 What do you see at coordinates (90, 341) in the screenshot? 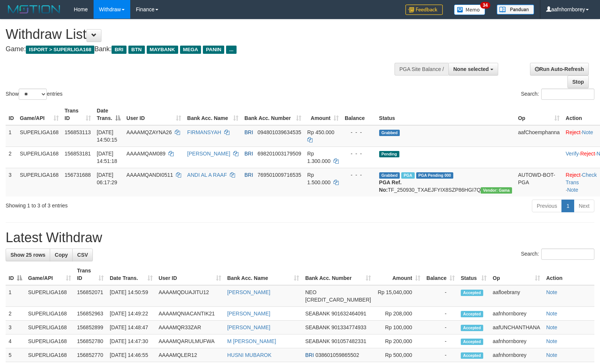
I see `td: 156852780` at bounding box center [90, 341].